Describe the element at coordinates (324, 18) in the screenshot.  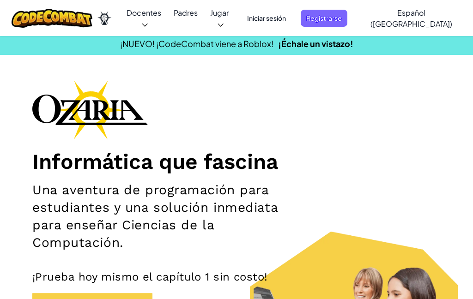
I see `button: Registrarse` at that location.